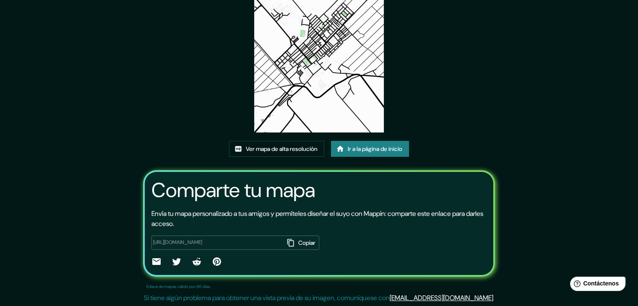  What do you see at coordinates (375, 149) in the screenshot?
I see `font: Ir a la página de inicio` at bounding box center [375, 149].